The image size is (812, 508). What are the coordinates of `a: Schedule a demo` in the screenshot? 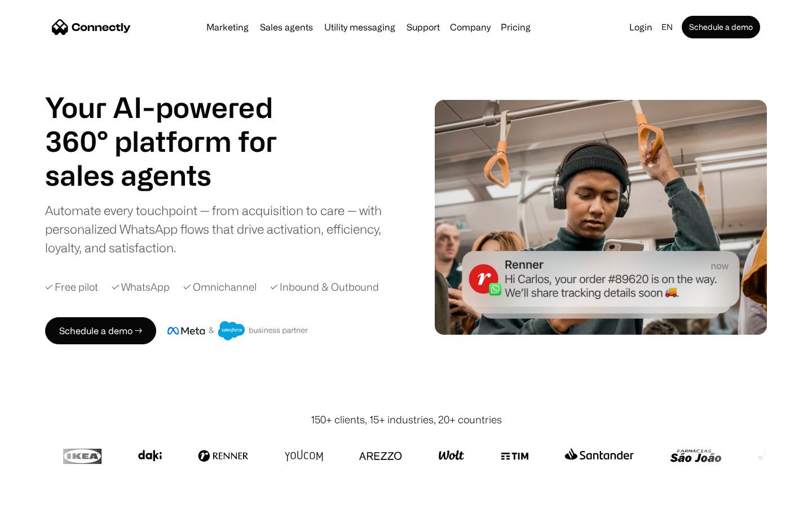 It's located at (721, 27).